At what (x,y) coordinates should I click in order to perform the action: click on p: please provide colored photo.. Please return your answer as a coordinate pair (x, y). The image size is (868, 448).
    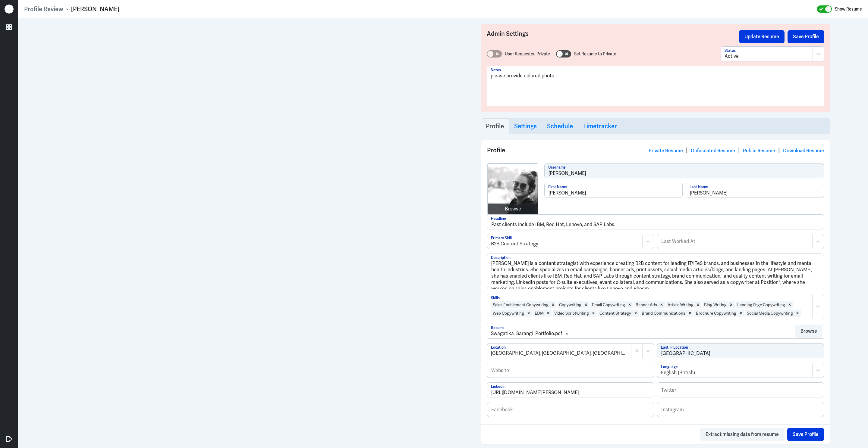
    Looking at the image, I should click on (656, 76).